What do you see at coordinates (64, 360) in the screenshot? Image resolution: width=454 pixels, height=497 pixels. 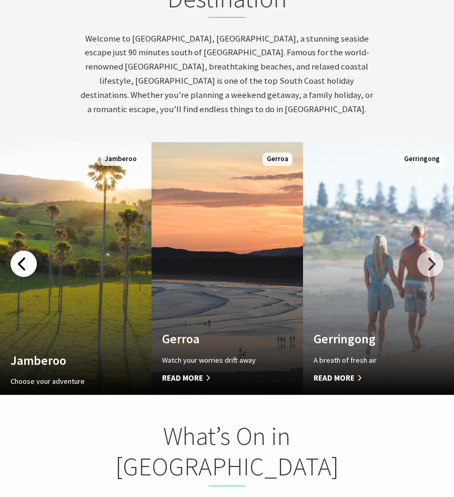 I see `h4: Jamberoo` at bounding box center [64, 360].